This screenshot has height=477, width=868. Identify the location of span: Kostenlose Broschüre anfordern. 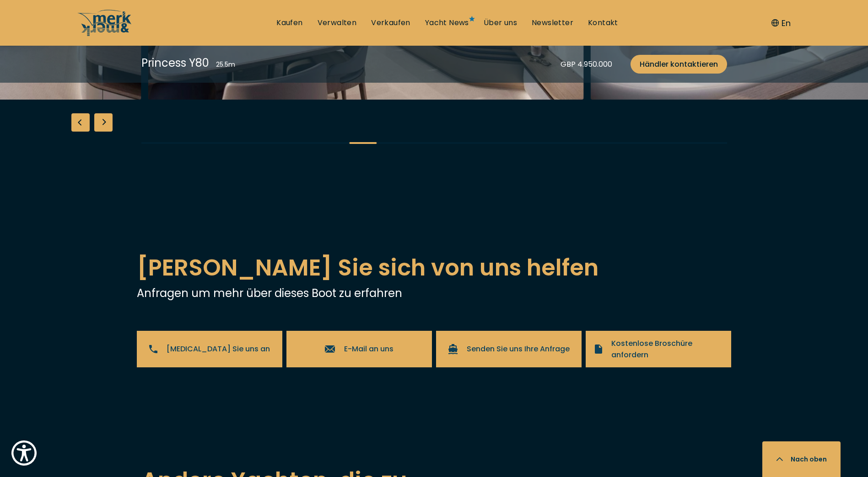
(666, 350).